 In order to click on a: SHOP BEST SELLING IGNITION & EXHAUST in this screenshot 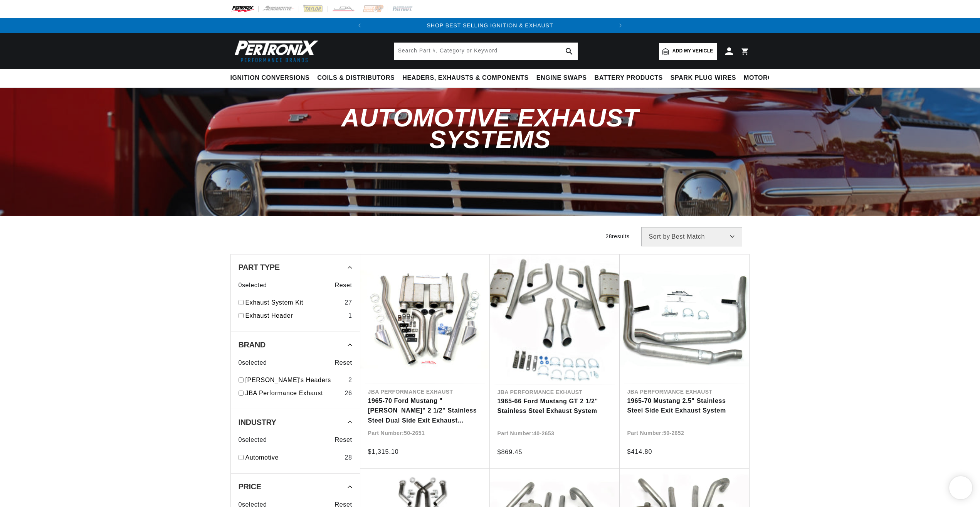, I will do `click(490, 26)`.